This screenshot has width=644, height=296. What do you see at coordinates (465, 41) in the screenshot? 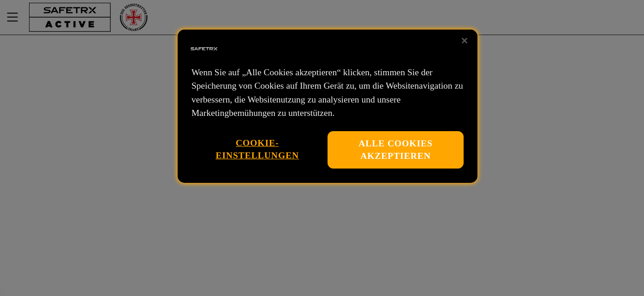
I see `button: Schließen` at bounding box center [465, 41].